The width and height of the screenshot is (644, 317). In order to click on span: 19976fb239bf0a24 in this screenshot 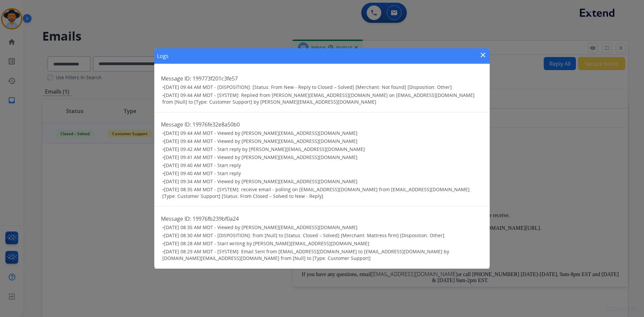, I will do `click(216, 219)`.